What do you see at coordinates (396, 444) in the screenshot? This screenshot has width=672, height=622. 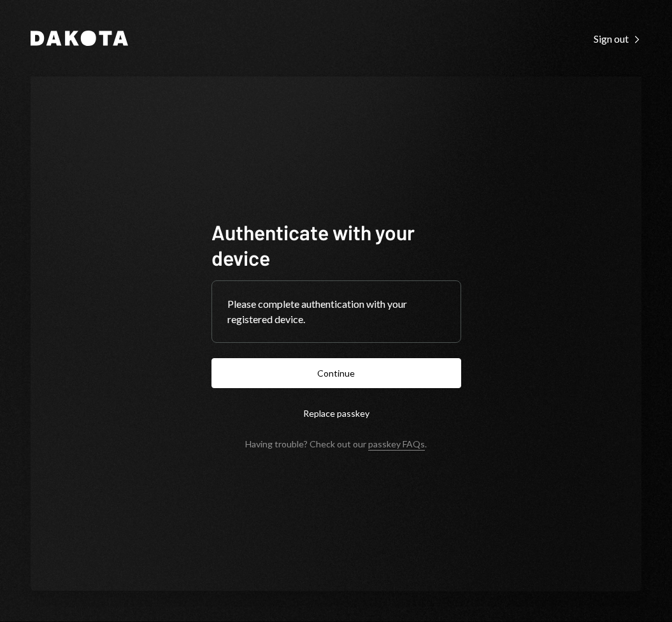 I see `a: passkey FAQs` at bounding box center [396, 444].